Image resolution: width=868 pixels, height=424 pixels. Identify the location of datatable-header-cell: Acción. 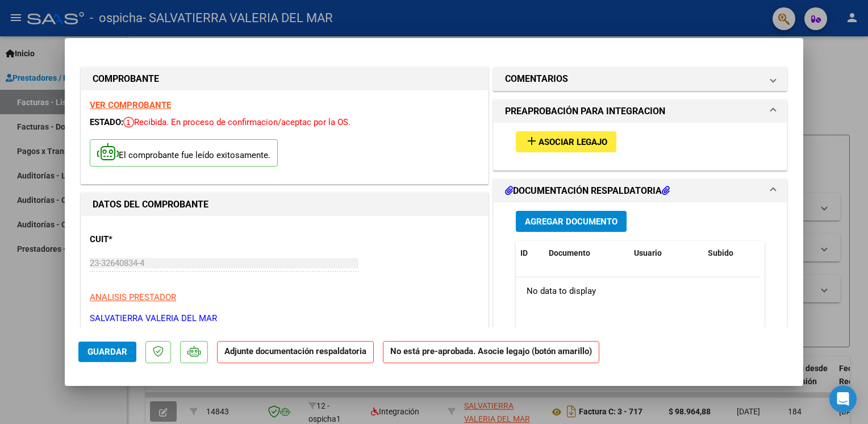
(789, 253).